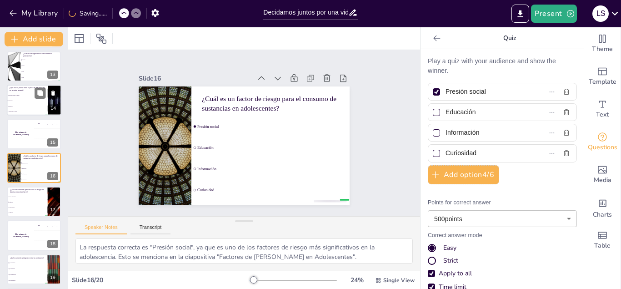 This screenshot has width=621, height=289. What do you see at coordinates (41, 60) in the screenshot?
I see `span: Alcohol` at bounding box center [41, 60].